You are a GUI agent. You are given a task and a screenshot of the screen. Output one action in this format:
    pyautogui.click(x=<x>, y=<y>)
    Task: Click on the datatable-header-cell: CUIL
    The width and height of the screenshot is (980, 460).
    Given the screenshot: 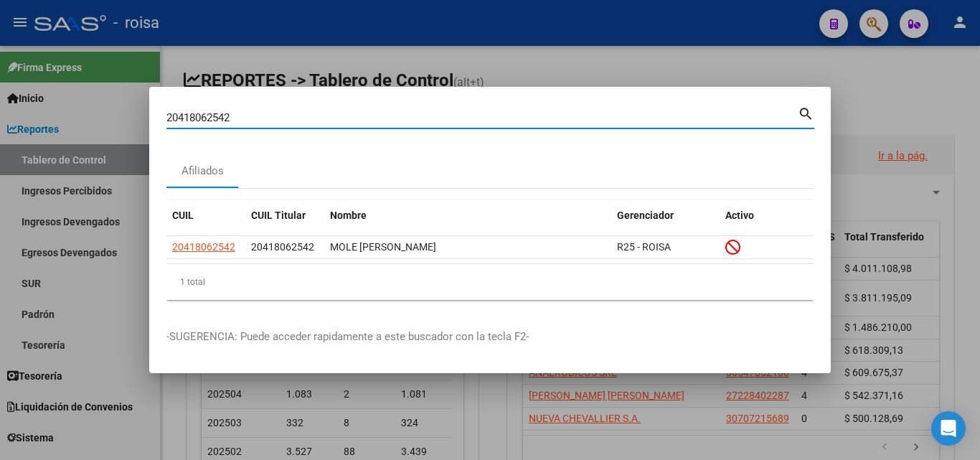 What is the action you would take?
    pyautogui.click(x=206, y=215)
    